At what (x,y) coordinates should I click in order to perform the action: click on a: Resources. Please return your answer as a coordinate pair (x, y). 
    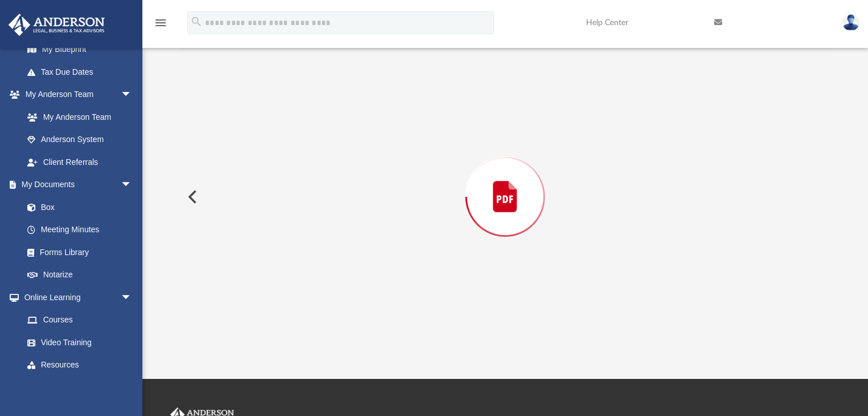
    Looking at the image, I should click on (79, 364).